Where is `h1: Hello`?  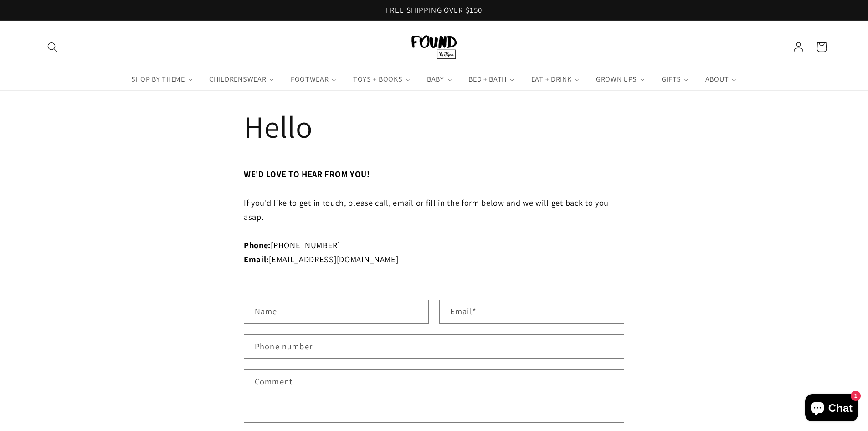
h1: Hello is located at coordinates (434, 127).